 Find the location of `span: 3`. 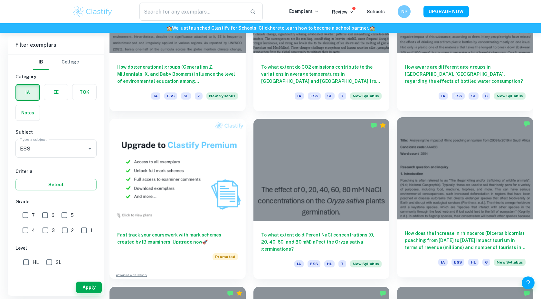

span: 3 is located at coordinates (53, 230).